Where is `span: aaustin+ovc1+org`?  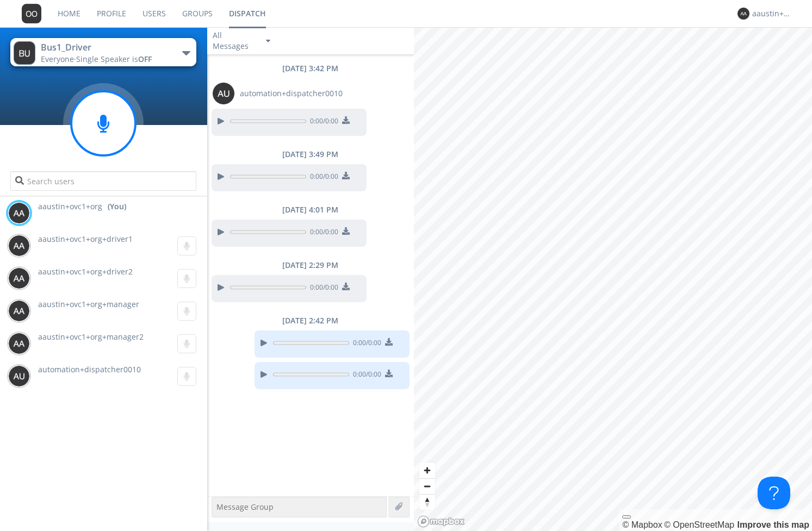
span: aaustin+ovc1+org is located at coordinates (70, 207).